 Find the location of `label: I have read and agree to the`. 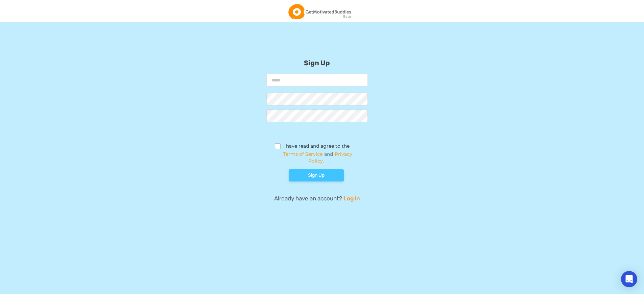

label: I have read and agree to the is located at coordinates (312, 147).